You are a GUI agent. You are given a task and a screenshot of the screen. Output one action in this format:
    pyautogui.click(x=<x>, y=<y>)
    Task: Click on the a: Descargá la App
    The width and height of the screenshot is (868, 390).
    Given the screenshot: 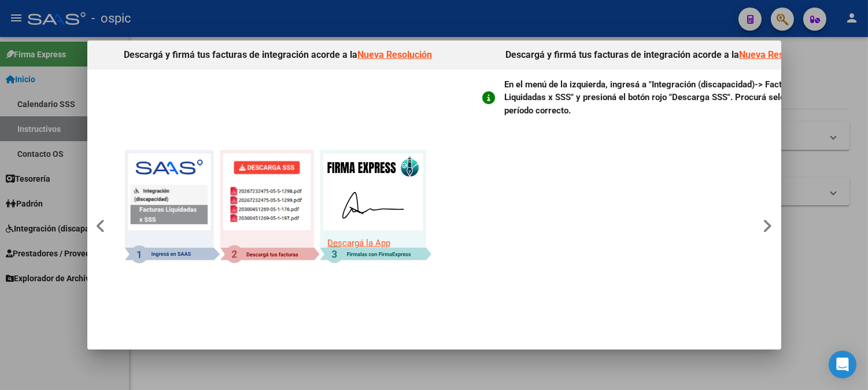 What is the action you would take?
    pyautogui.click(x=358, y=243)
    